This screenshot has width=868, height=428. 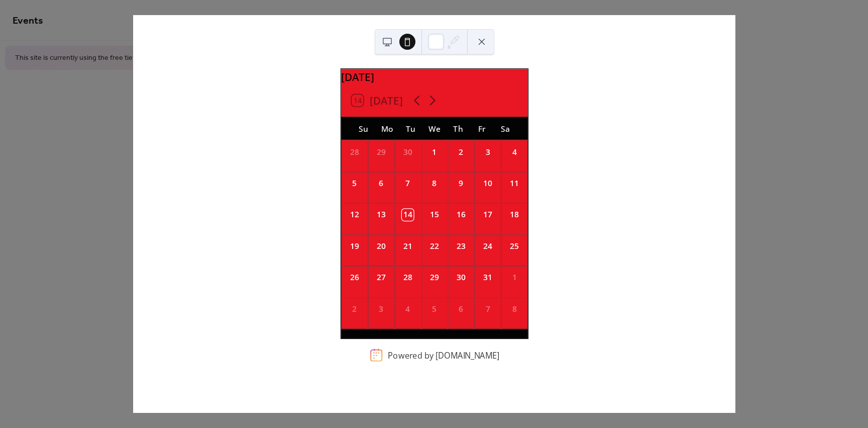 I want to click on div: 14, so click(x=408, y=214).